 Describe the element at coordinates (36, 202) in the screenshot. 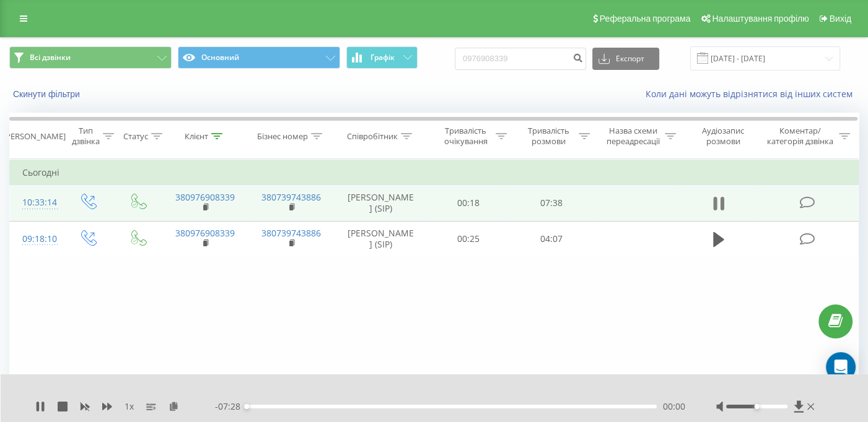

I see `div: 10:33:14` at that location.